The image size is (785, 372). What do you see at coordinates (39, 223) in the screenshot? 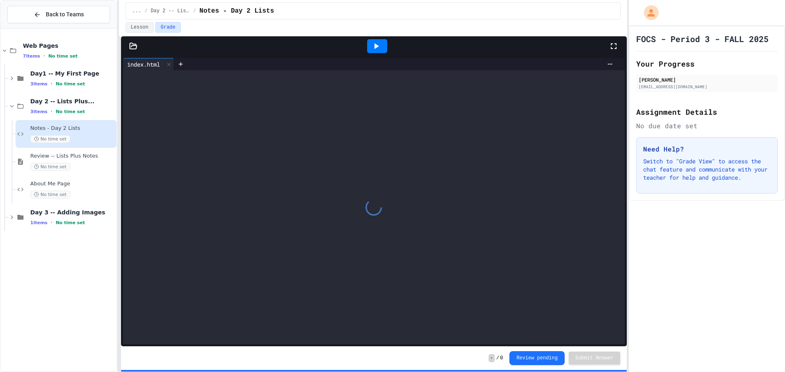
I see `span: 1 items` at bounding box center [39, 223].